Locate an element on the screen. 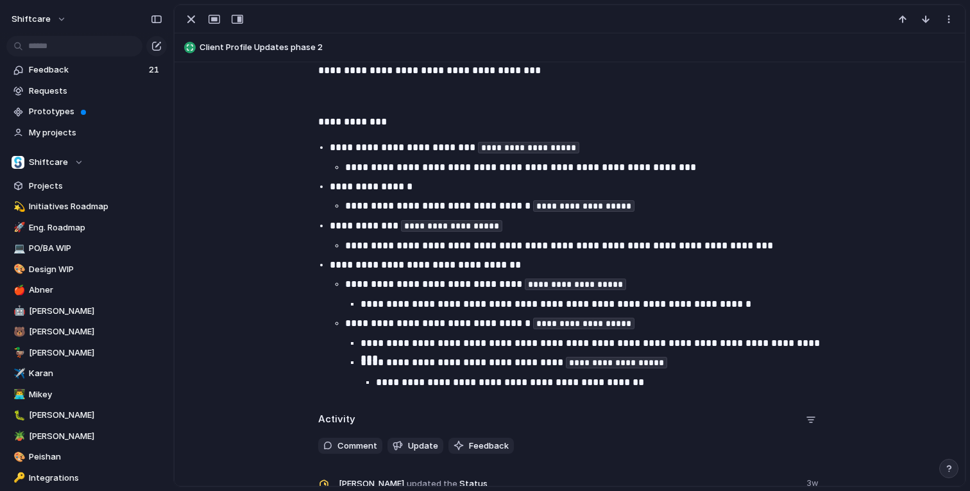 The height and width of the screenshot is (491, 970). button: Shiftcare is located at coordinates (87, 162).